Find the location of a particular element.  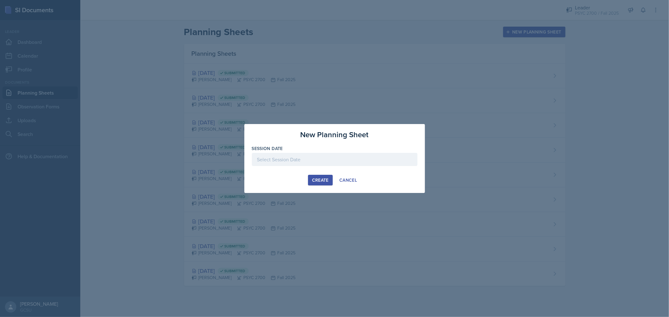

label: Session Date is located at coordinates (267, 149).